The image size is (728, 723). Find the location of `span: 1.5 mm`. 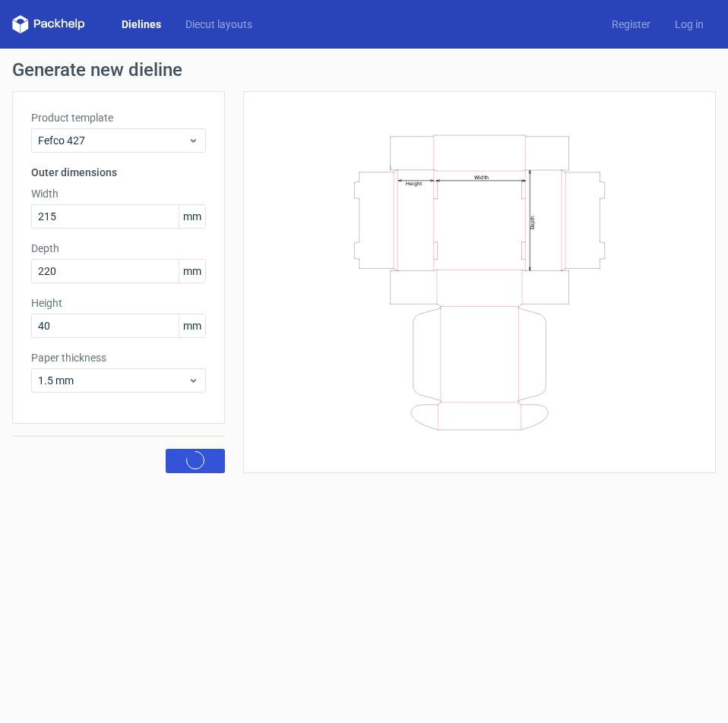

span: 1.5 mm is located at coordinates (113, 380).